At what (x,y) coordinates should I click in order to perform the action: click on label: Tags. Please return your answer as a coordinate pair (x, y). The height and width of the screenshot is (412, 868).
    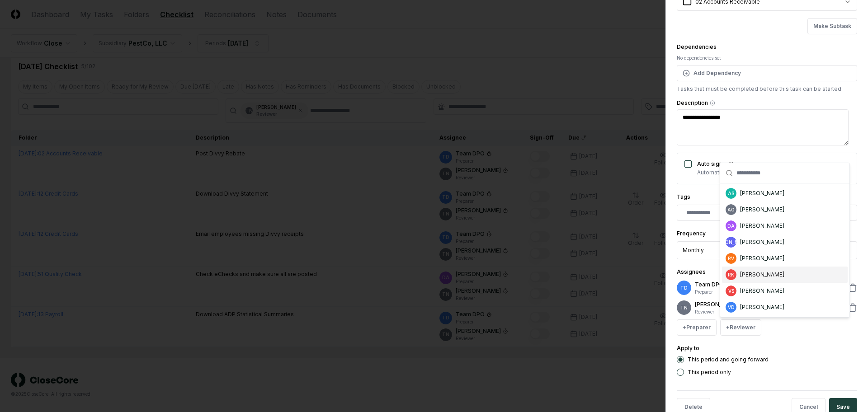
    Looking at the image, I should click on (684, 196).